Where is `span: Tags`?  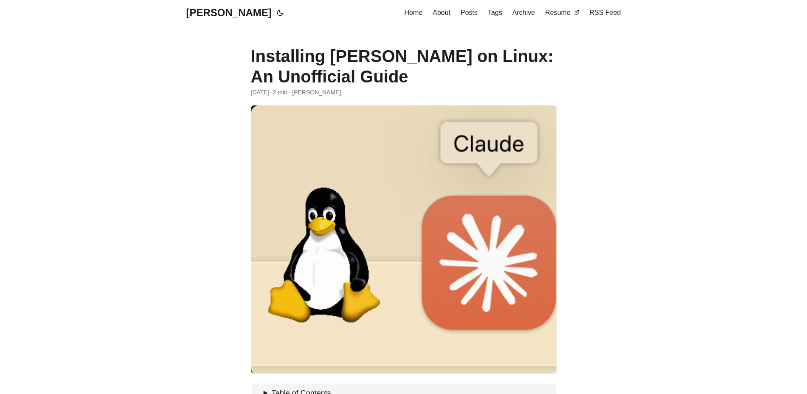 span: Tags is located at coordinates (495, 12).